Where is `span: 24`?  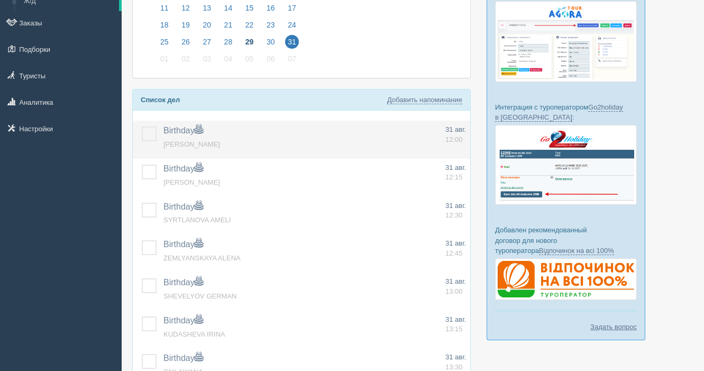
span: 24 is located at coordinates (292, 25).